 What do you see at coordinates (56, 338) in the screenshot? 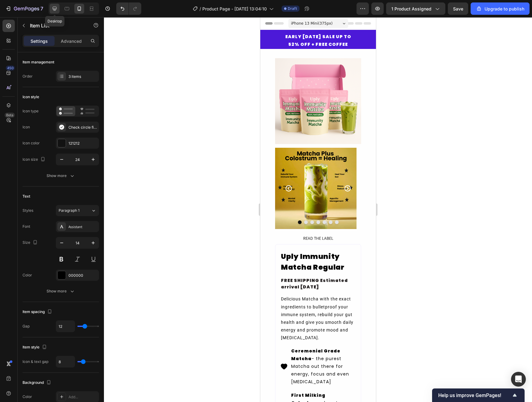
I see `strong: Ceremonial Grade Matcha` at bounding box center [56, 338].